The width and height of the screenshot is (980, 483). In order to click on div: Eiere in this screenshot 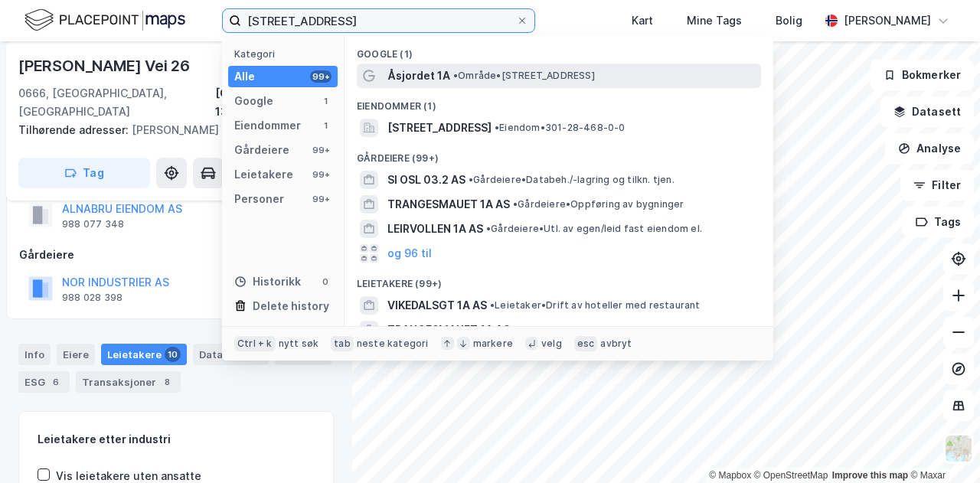, I will do `click(76, 354)`.